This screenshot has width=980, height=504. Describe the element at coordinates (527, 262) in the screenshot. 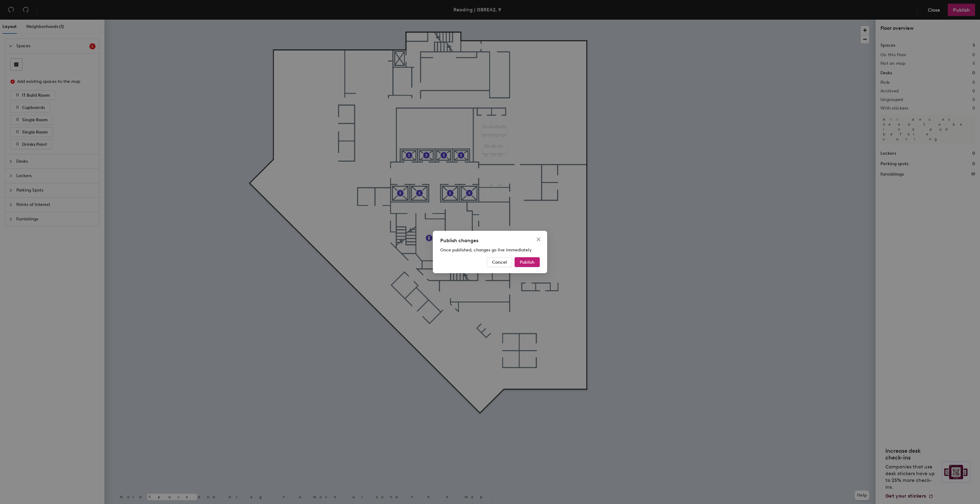

I see `span: Publish` at that location.